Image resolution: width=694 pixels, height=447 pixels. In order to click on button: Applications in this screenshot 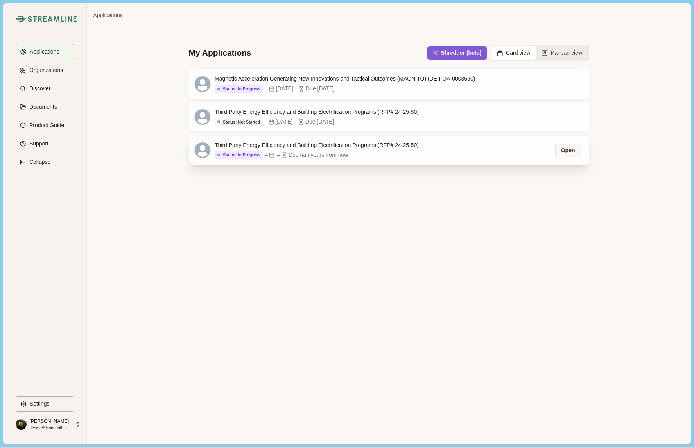, I will do `click(45, 52)`.